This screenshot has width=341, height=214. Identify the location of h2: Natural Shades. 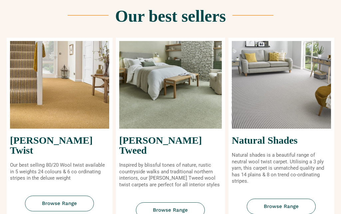
(282, 141).